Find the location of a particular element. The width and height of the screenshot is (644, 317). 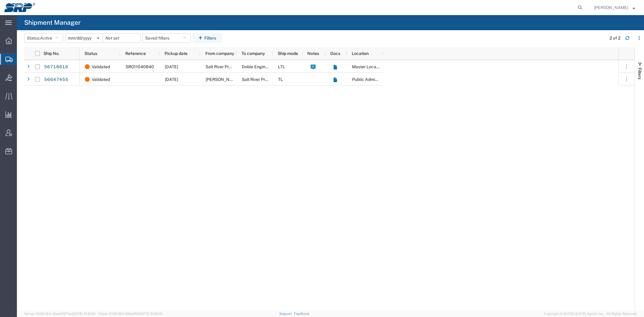

span: 09/04/2025 is located at coordinates (172, 79).